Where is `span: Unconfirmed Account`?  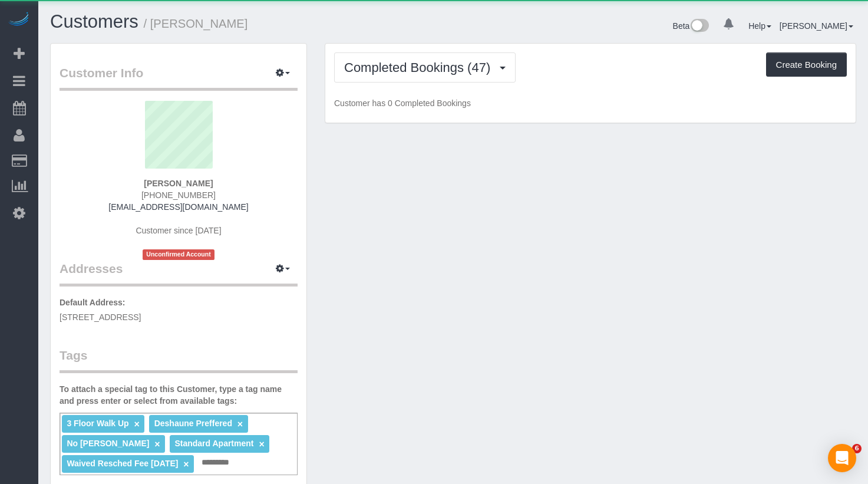
span: Unconfirmed Account is located at coordinates (179, 254).